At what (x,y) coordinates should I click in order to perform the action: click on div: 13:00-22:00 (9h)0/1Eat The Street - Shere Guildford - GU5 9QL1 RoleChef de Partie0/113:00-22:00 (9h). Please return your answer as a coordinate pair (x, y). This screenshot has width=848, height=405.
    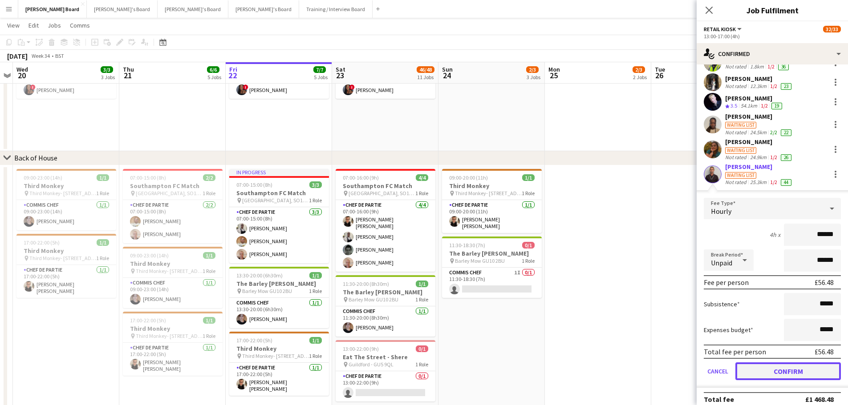
    Looking at the image, I should click on (385, 371).